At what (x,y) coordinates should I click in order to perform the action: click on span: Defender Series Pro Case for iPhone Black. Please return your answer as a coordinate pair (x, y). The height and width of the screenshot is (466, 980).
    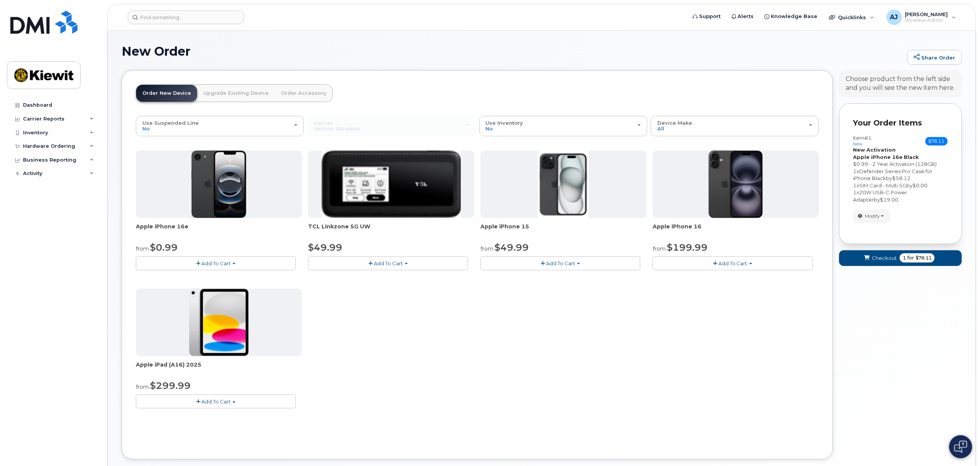
    Looking at the image, I should click on (892, 175).